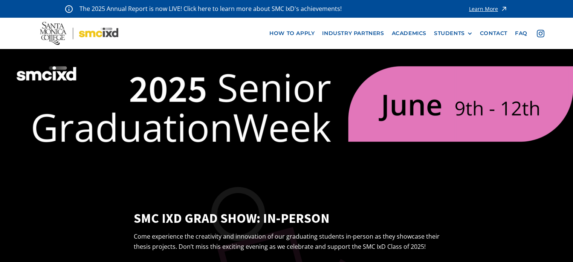  I want to click on a: Academics, so click(409, 33).